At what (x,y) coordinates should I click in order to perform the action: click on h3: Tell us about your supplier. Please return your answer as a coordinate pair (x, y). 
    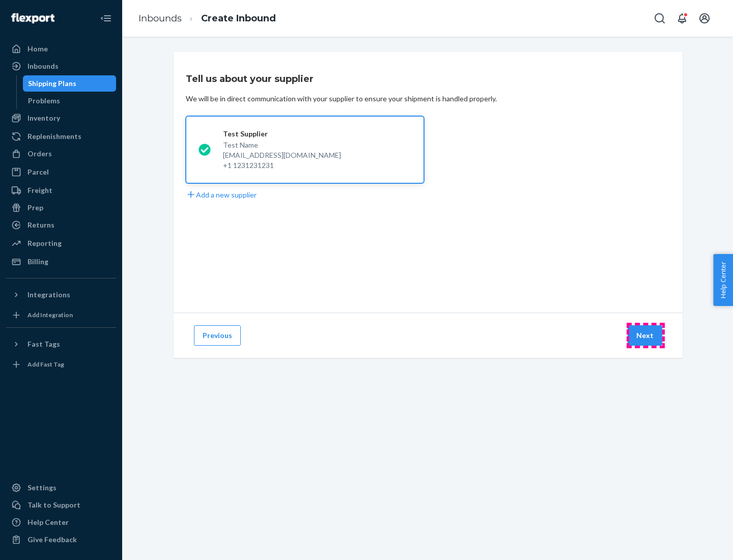
    Looking at the image, I should click on (249, 79).